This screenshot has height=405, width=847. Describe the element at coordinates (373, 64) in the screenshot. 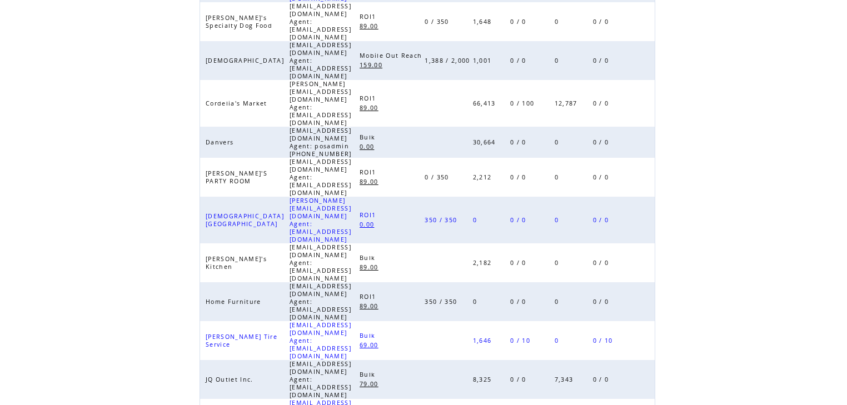

I see `a: 159.00` at that location.